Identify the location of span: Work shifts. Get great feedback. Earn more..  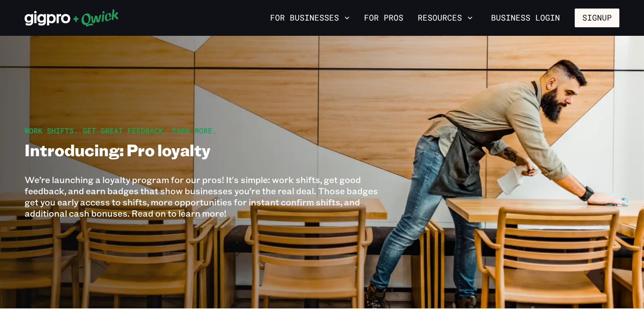
(120, 130).